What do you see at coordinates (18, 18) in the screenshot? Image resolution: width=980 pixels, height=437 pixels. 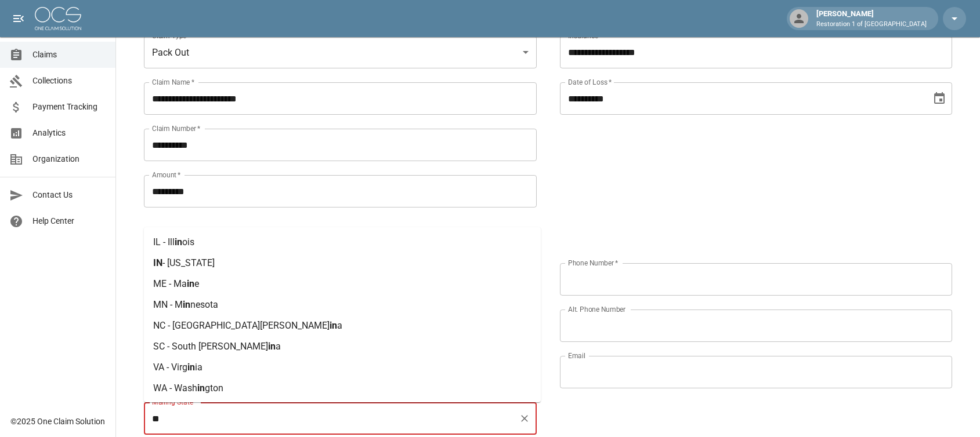 I see `button: open drawer` at bounding box center [18, 18].